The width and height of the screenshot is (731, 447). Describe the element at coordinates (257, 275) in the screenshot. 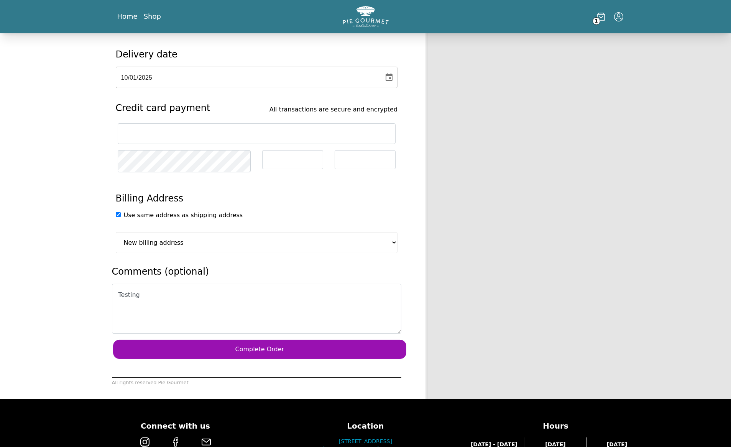

I see `h2: Comments (optional)` at that location.